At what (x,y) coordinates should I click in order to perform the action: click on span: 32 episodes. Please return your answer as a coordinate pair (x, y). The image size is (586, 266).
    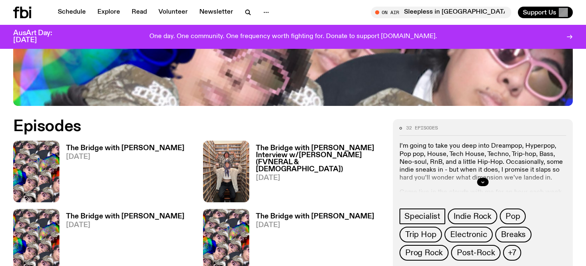
    Looking at the image, I should click on (422, 128).